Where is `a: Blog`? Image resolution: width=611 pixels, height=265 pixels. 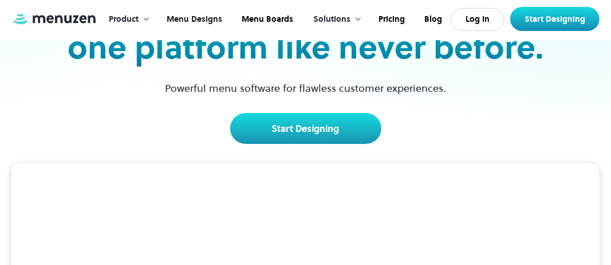 a: Blog is located at coordinates (432, 19).